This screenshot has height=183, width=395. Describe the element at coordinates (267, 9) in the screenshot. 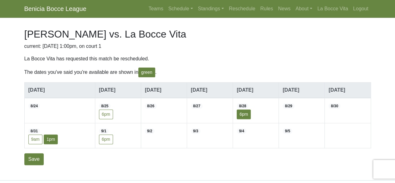

I see `a: Rules` at that location.